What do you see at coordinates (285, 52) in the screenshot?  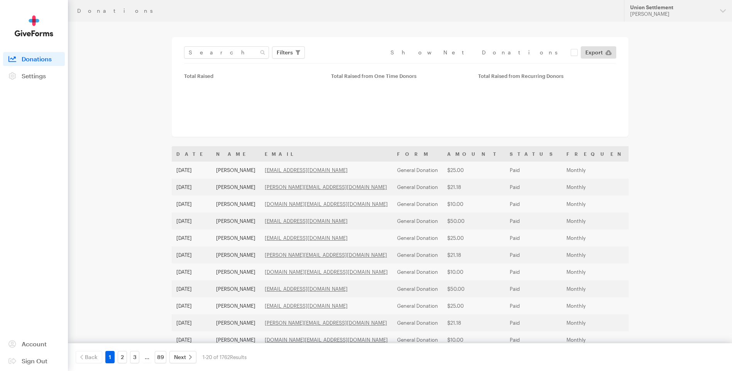 I see `span: Filters` at bounding box center [285, 52].